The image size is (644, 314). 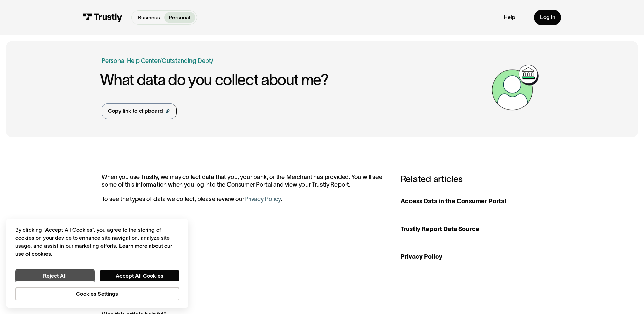 What do you see at coordinates (243, 188) in the screenshot?
I see `p: When you use Trustly, we may collect data that you, your bank, or the Merchant has provided. You ...` at bounding box center [243, 188].